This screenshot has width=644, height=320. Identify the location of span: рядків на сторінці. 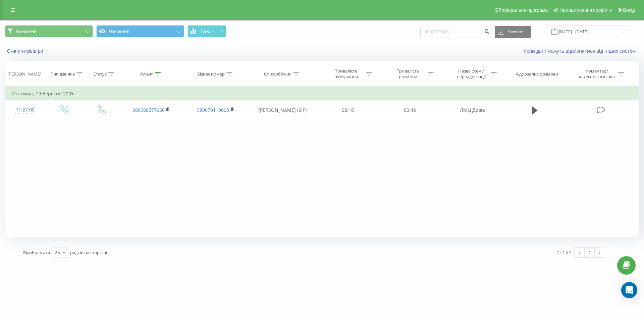
(89, 253).